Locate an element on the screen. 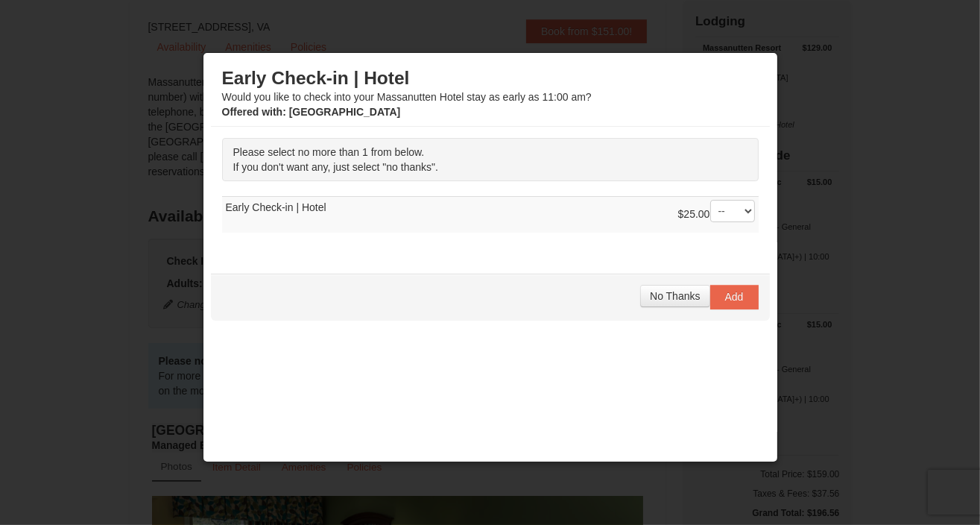 The width and height of the screenshot is (980, 525). td: Early Check-in | Hotel is located at coordinates (490, 215).